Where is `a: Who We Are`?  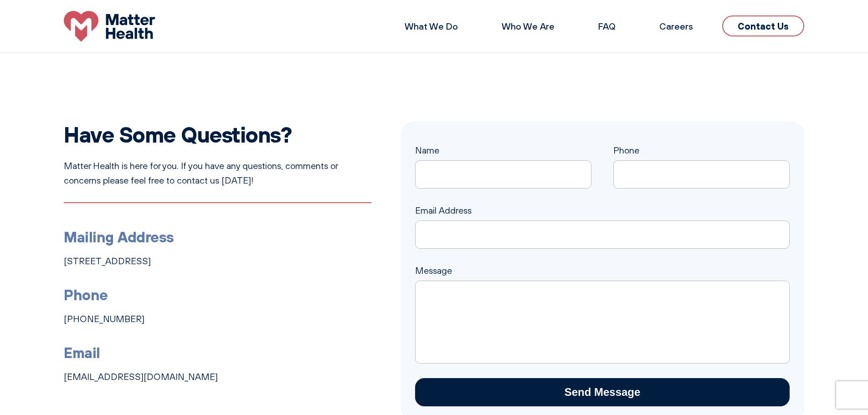 a: Who We Are is located at coordinates (528, 26).